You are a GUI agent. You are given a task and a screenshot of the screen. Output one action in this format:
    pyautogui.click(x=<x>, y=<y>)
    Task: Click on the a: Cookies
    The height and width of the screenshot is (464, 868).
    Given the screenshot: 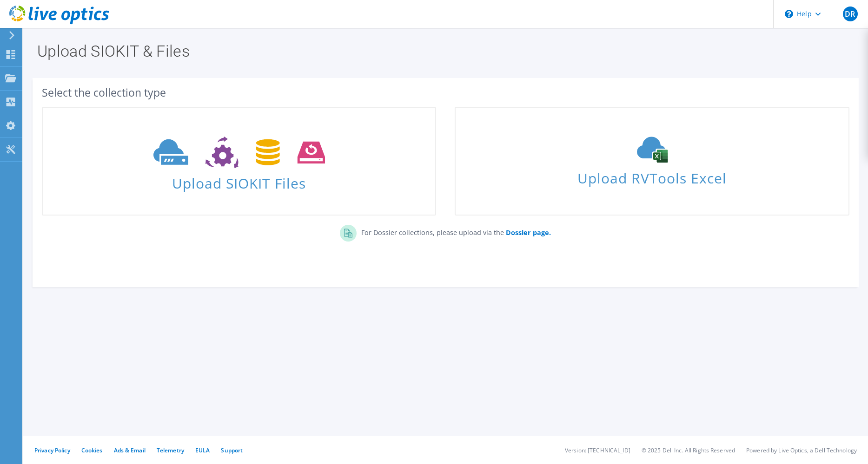 What is the action you would take?
    pyautogui.click(x=92, y=450)
    